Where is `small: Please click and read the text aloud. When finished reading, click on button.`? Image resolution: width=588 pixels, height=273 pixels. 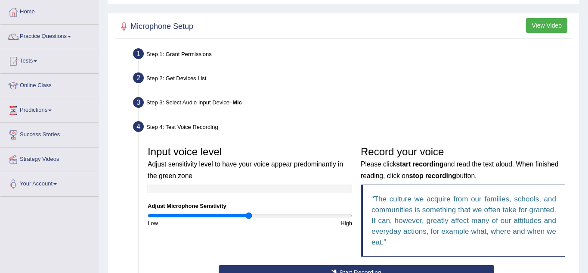
small: Please click and read the text aloud. When finished reading, click on button. is located at coordinates (459, 169).